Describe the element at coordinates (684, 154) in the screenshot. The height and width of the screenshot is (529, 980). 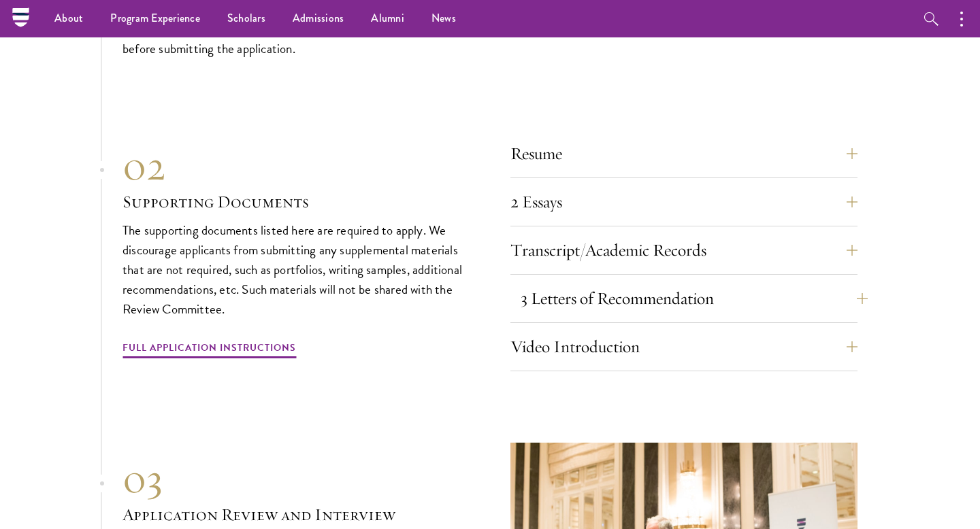
I see `button: Resume` at that location.